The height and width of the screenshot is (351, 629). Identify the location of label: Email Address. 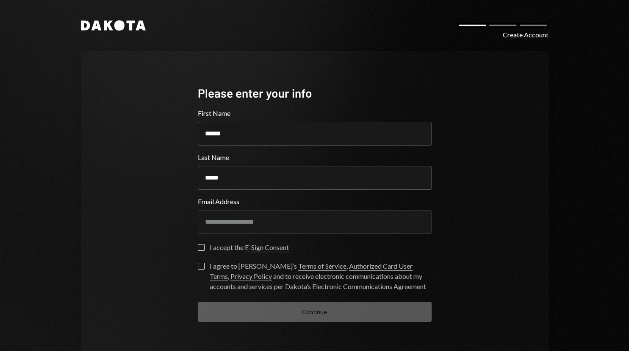
(315, 201).